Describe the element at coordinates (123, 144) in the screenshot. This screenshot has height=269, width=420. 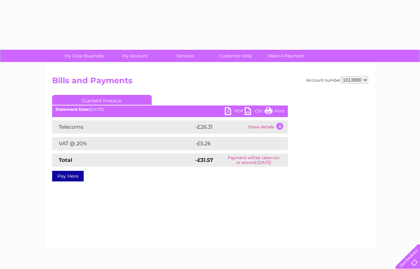
I see `td: VAT @ 20%` at that location.